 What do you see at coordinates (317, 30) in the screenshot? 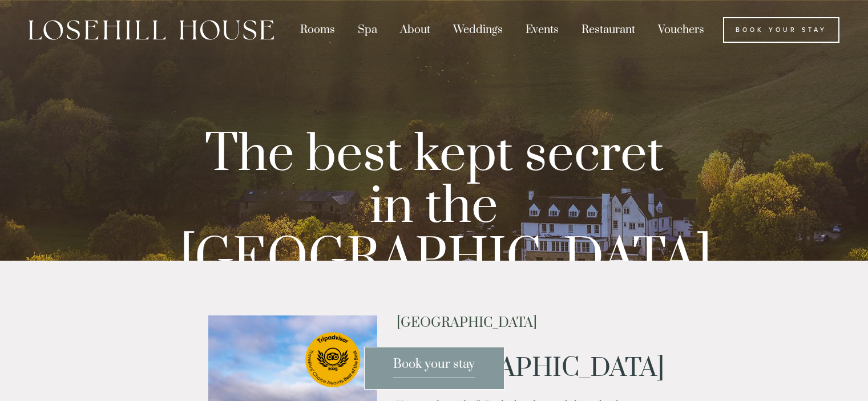
I see `div: Rooms` at bounding box center [317, 30].